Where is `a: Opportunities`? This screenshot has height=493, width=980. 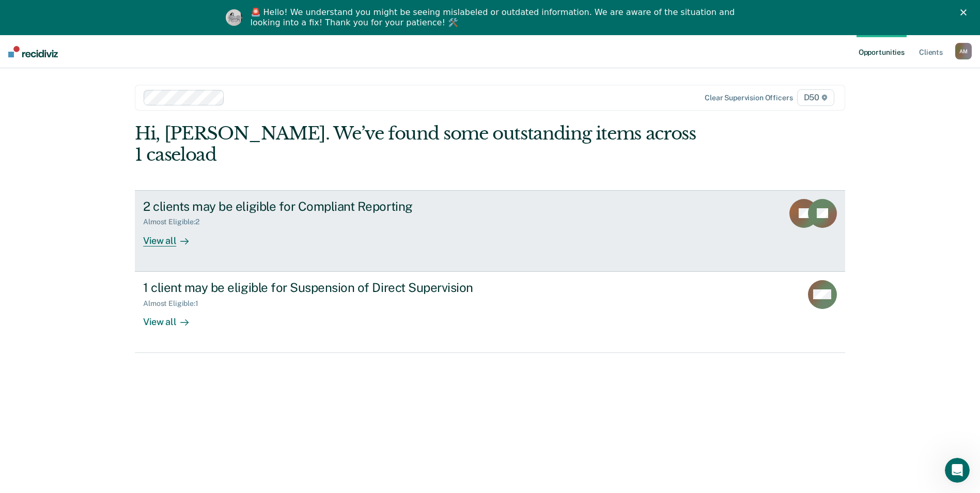
a: Opportunities is located at coordinates (881, 52).